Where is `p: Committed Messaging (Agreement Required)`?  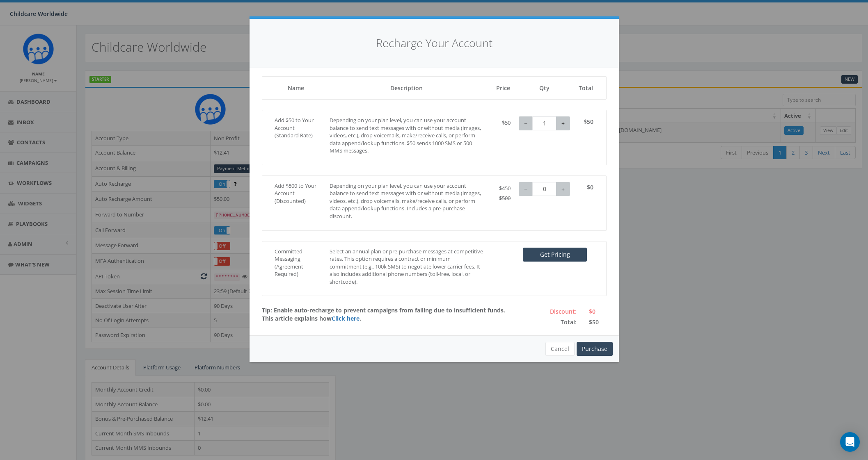 p: Committed Messaging (Agreement Required) is located at coordinates (296, 262).